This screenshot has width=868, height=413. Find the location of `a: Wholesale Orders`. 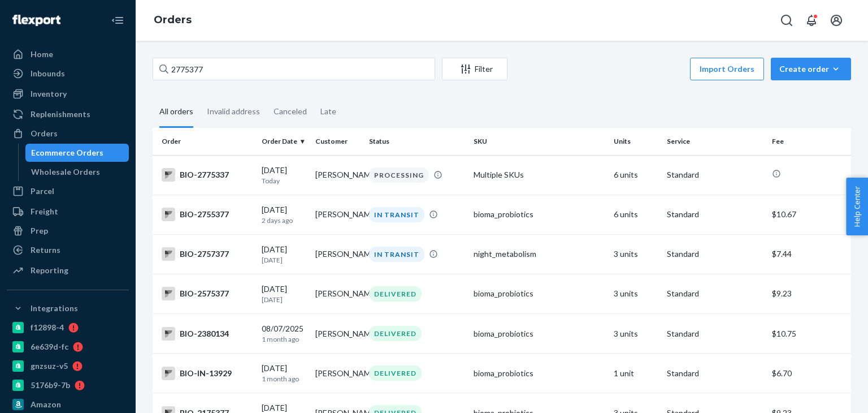

a: Wholesale Orders is located at coordinates (78, 172).